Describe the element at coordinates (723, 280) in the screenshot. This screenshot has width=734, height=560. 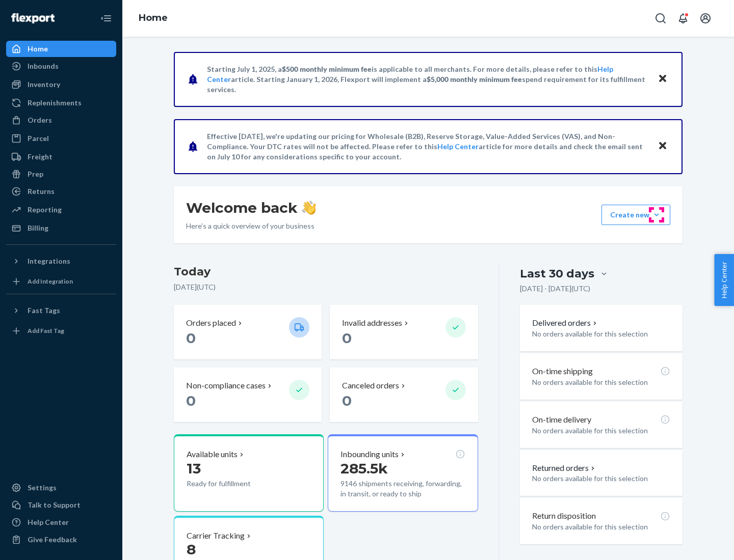
I see `button: Help Center` at that location.